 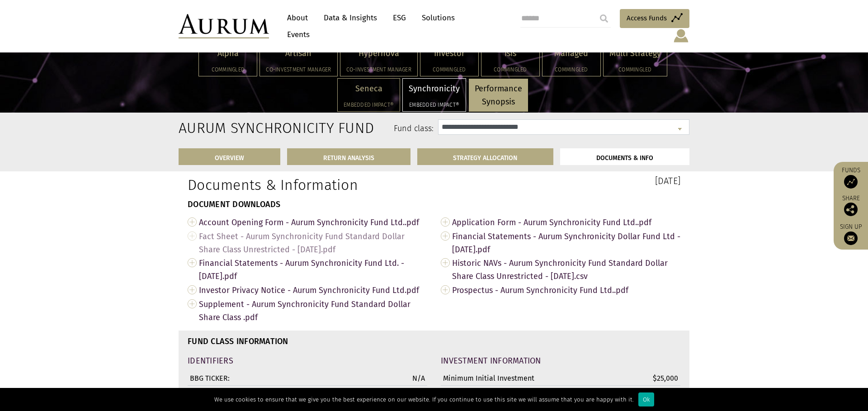 What do you see at coordinates (399, 18) in the screenshot?
I see `a: ESG` at bounding box center [399, 18].